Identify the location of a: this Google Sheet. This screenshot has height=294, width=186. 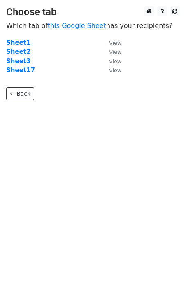
(77, 25).